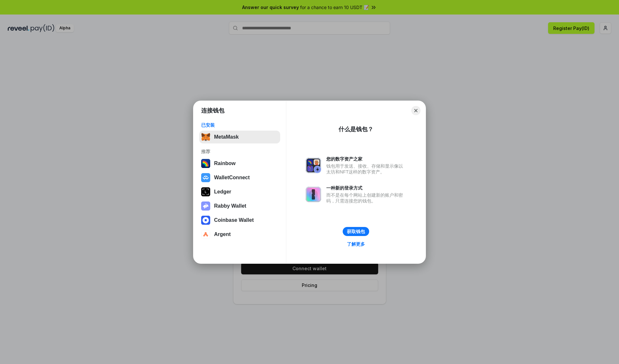  What do you see at coordinates (206, 192) in the screenshot?
I see `img: svg+xml,%3Csvg%20xmlns%3D%22http%3A%2F%2Fwww.w3.org%2F2000%2Fsvg%22%20width%3D%2228%22%20height%3...` at bounding box center [206, 192].